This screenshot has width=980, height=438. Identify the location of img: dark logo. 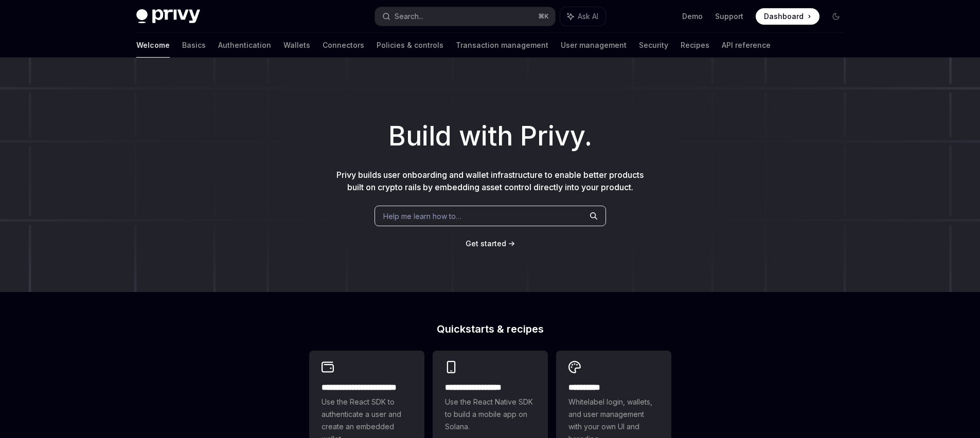
(168, 16).